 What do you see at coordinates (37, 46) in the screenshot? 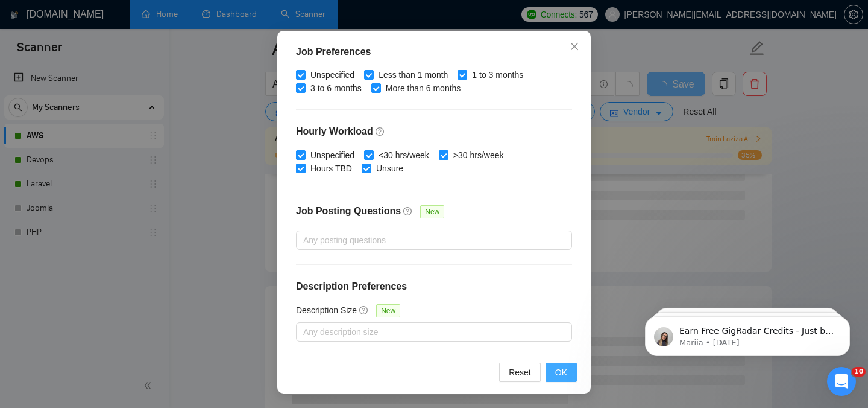
I see `img: Profile image for Mariia` at bounding box center [37, 46].